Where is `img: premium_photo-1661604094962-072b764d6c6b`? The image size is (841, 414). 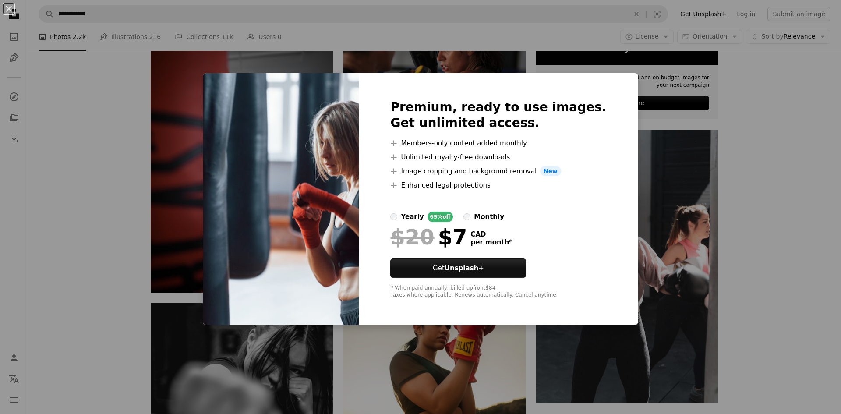
img: premium_photo-1661604094962-072b764d6c6b is located at coordinates (281, 199).